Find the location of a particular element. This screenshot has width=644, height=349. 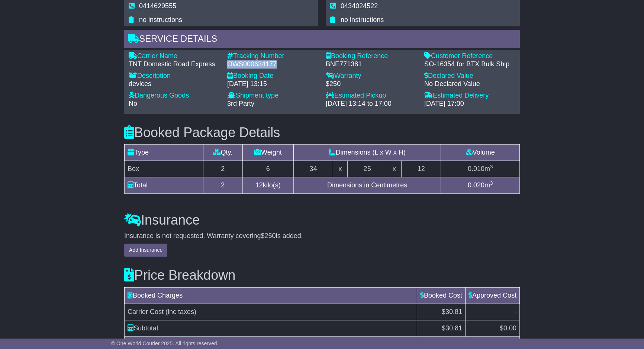

td: Approved Cost is located at coordinates (492, 295).